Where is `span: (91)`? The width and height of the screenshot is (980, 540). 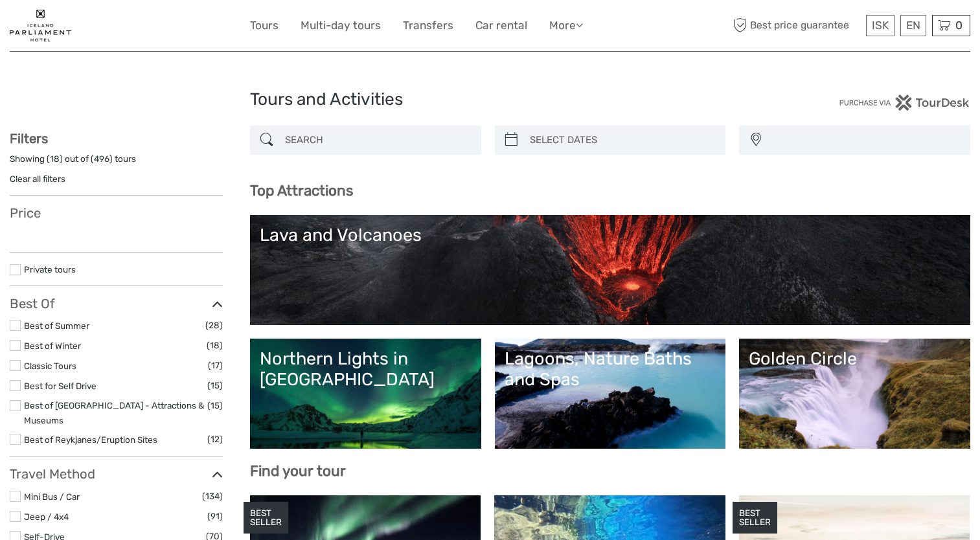 span: (91) is located at coordinates (215, 516).